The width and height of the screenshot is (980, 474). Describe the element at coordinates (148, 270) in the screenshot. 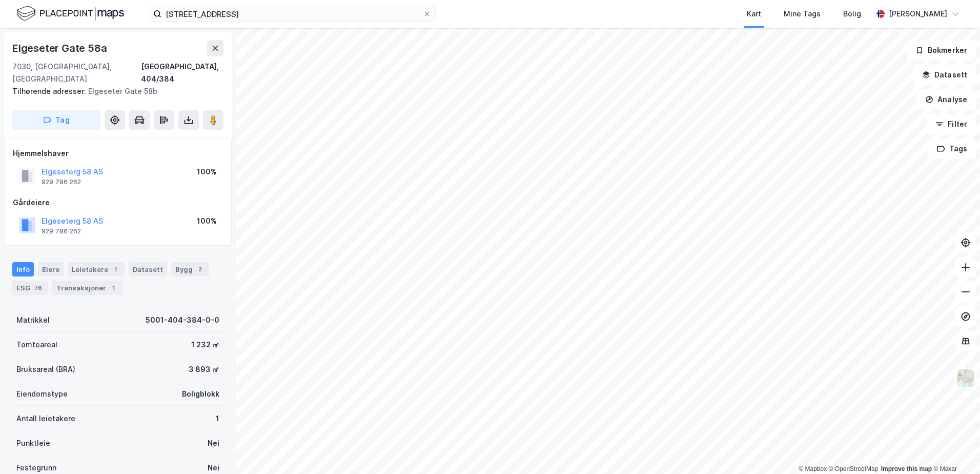

I see `div: Datasett` at that location.